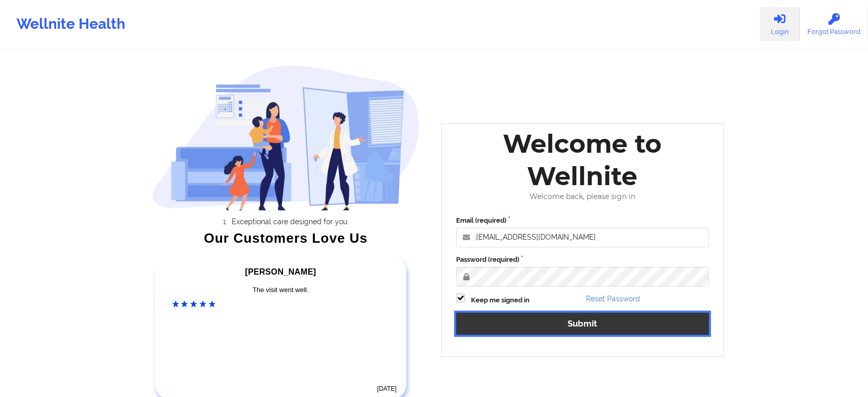 This screenshot has height=397, width=868. What do you see at coordinates (286, 238) in the screenshot?
I see `div: Our Customers Love Us` at bounding box center [286, 238].